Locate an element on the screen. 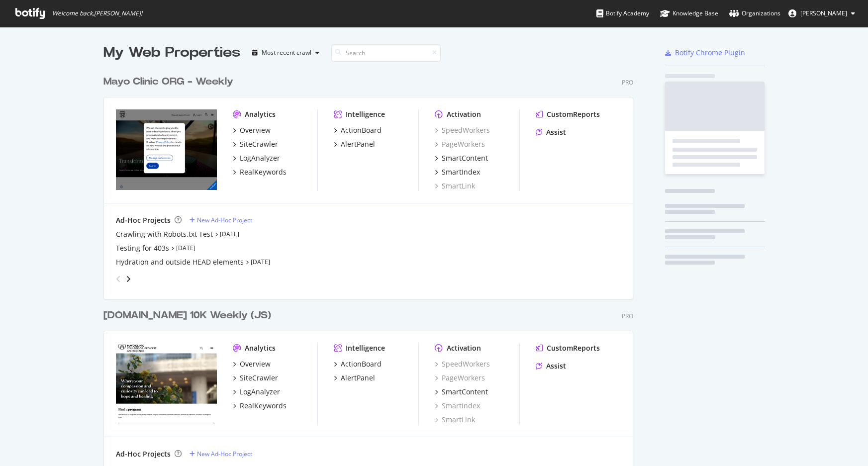  div: Mayo Clinic ORG - Weekly is located at coordinates (168, 82).